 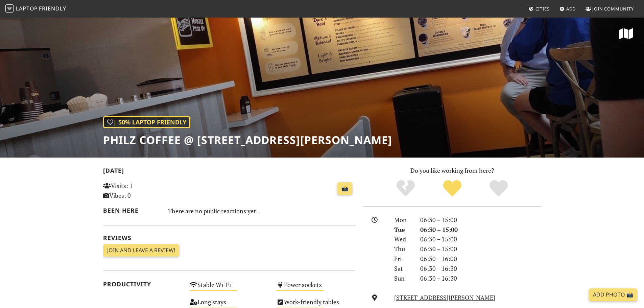 What do you see at coordinates (609, 9) in the screenshot?
I see `a: Join Community` at bounding box center [609, 9].